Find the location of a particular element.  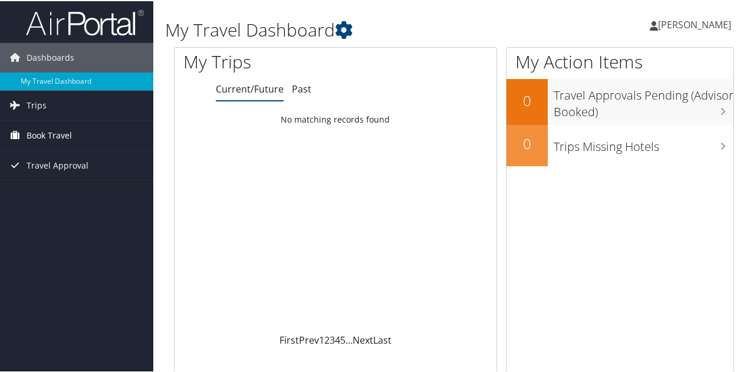

span: Trips is located at coordinates (37, 104).